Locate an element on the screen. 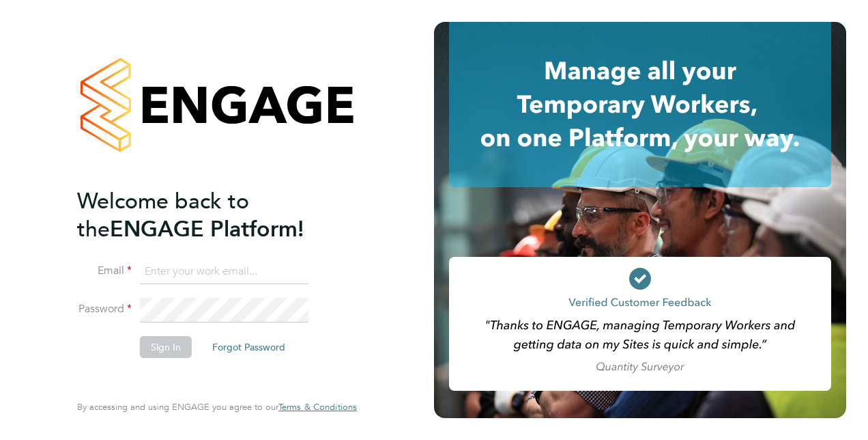  input: Enter your work email... is located at coordinates (224, 272).